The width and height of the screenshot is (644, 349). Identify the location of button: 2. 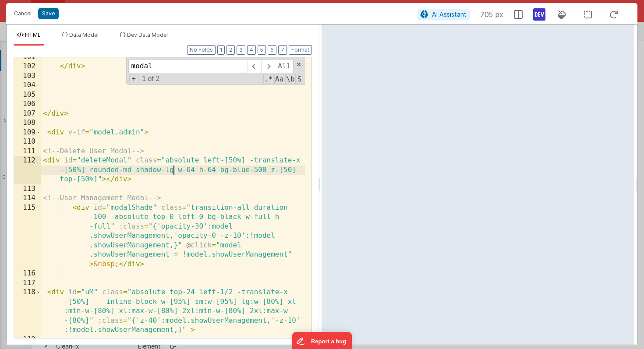
(230, 50).